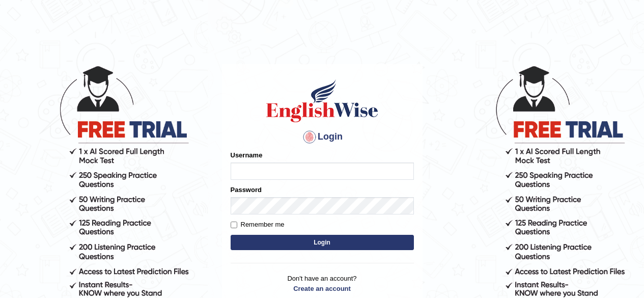 The width and height of the screenshot is (644, 298). I want to click on img: Logo of English Wise sign in for intelligent practice with AI, so click(322, 101).